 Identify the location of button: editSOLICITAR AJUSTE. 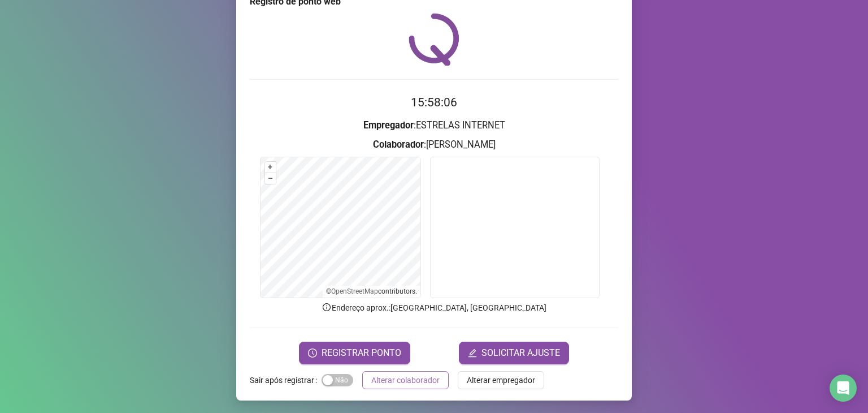
(514, 353).